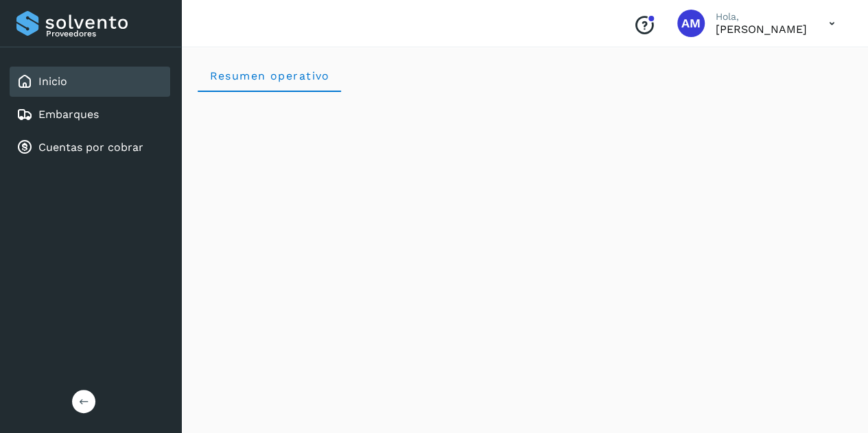 This screenshot has width=868, height=433. Describe the element at coordinates (105, 33) in the screenshot. I see `p: Proveedores` at that location.